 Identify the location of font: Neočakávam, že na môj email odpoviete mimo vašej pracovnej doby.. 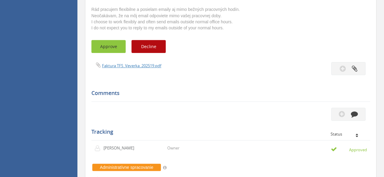
(156, 16).